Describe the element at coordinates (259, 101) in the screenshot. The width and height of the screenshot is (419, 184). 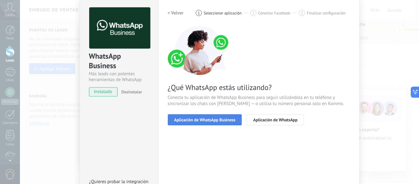
I see `span: Conecta tu aplicación de WhatsApp Business para seguir utilizándola en tu teléfono y sincronizar ...` at that location.